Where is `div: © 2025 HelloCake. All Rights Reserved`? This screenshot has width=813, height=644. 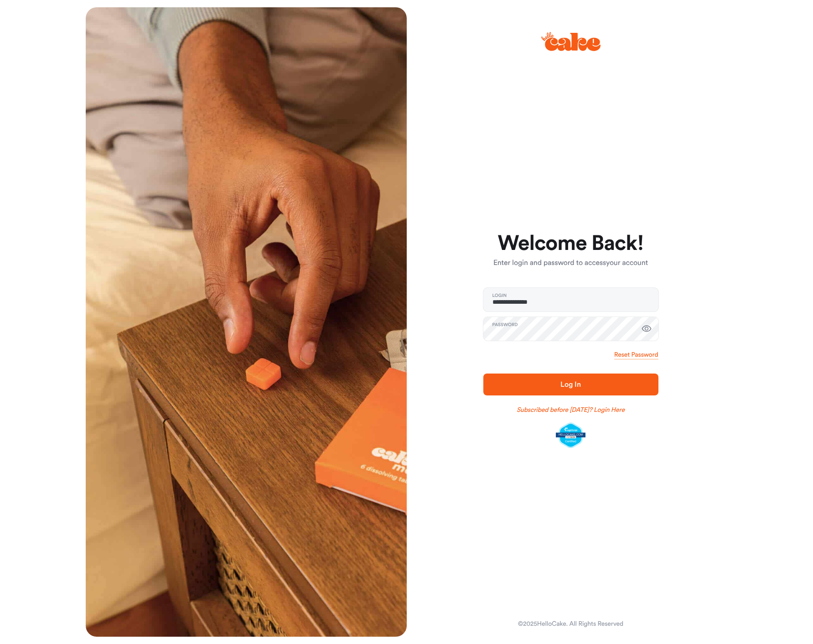 div: © 2025 HelloCake. All Rights Reserved is located at coordinates (571, 624).